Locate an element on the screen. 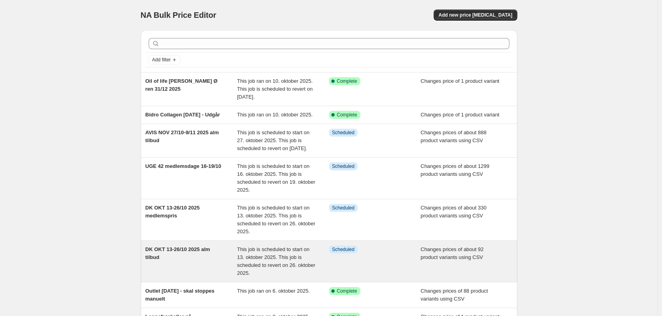 The width and height of the screenshot is (662, 316). span: Changes prices of about 888 product variants using CSV is located at coordinates (453, 136).